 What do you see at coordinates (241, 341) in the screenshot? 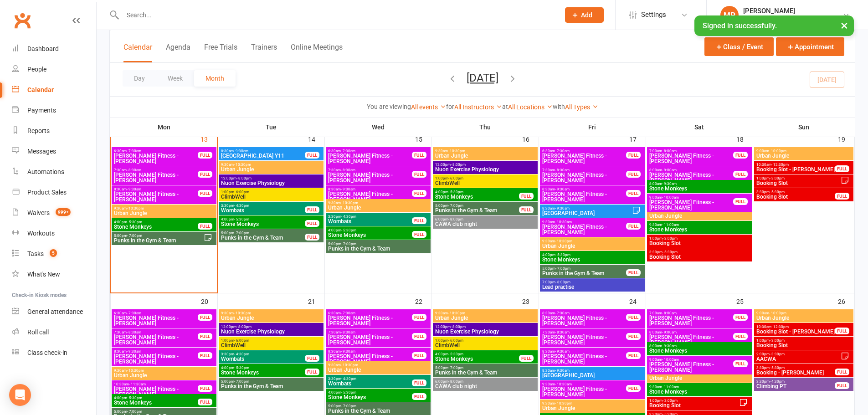
I see `span: - 6:00pm` at bounding box center [241, 341].